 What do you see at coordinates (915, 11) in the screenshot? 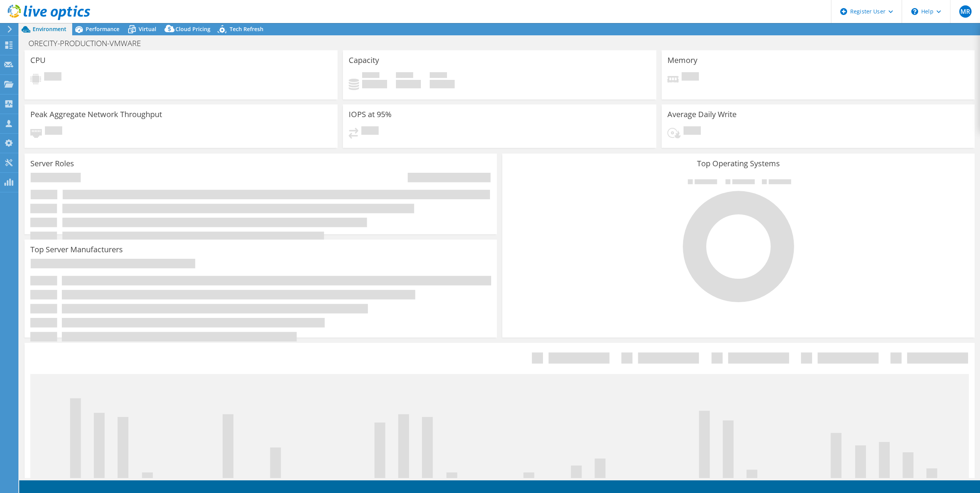
I see `svg: \n` at bounding box center [915, 11].